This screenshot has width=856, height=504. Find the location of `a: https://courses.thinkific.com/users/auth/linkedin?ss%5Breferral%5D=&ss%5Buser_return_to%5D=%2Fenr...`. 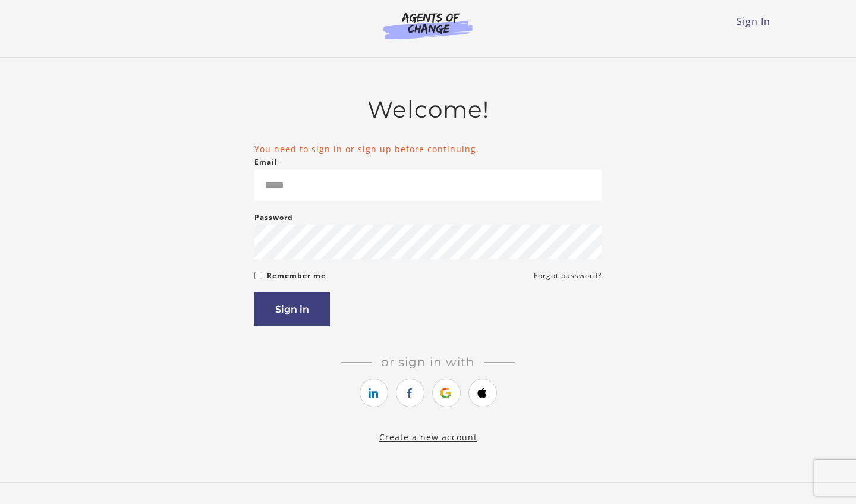

a: https://courses.thinkific.com/users/auth/linkedin?ss%5Breferral%5D=&ss%5Buser_return_to%5D=%2Fenr... is located at coordinates (374, 393).